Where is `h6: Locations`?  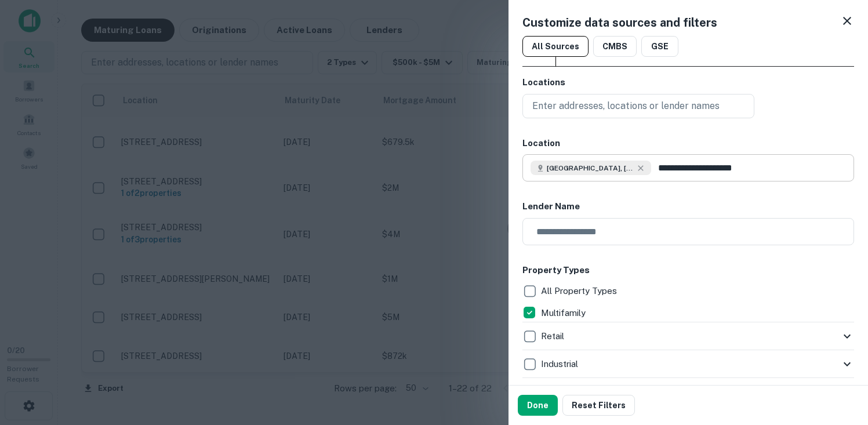
h6: Locations is located at coordinates (688, 82).